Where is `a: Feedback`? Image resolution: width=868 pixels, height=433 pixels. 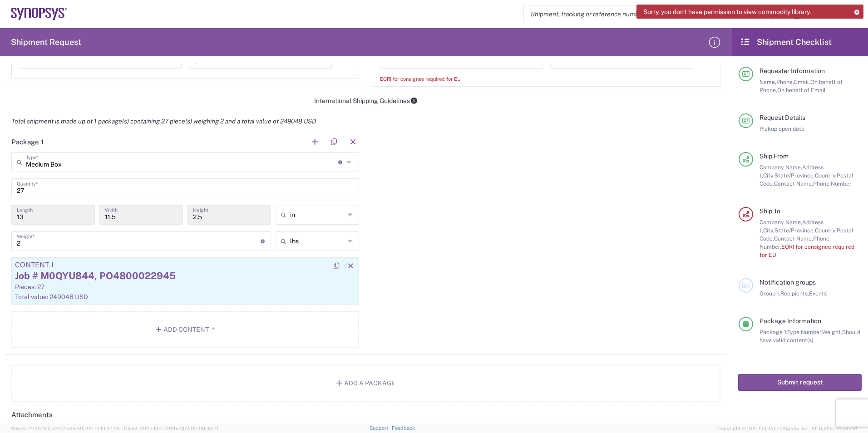 a: Feedback is located at coordinates (403, 428).